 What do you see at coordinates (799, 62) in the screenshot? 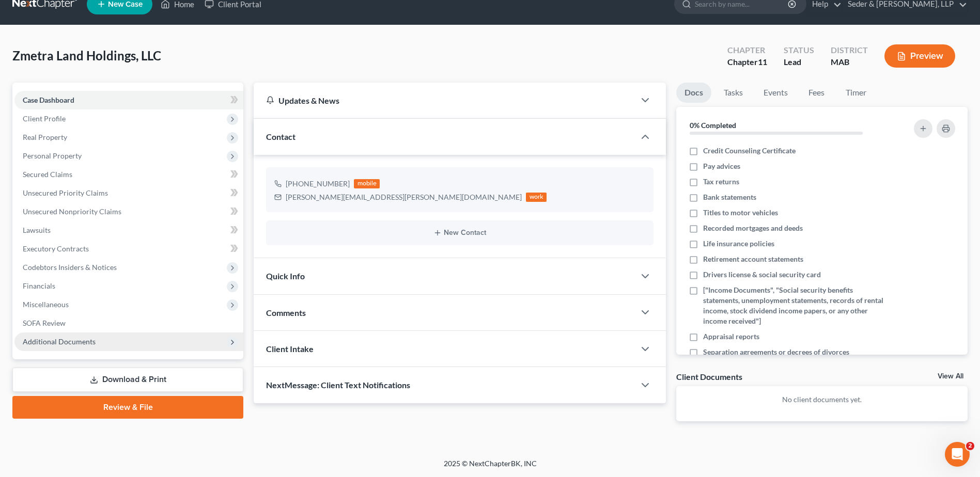
I see `div: Lead` at bounding box center [799, 62].